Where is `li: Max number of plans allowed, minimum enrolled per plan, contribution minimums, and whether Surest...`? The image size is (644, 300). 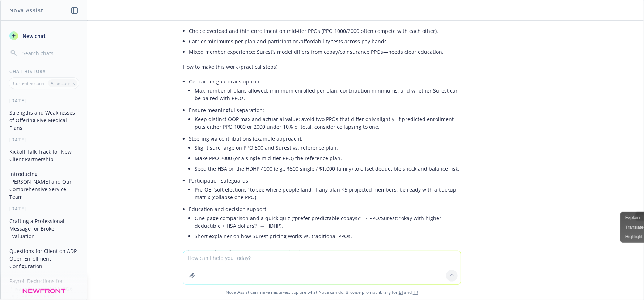 li: Max number of plans allowed, minimum enrolled per plan, contribution minimums, and whether Surest... is located at coordinates (328, 94).